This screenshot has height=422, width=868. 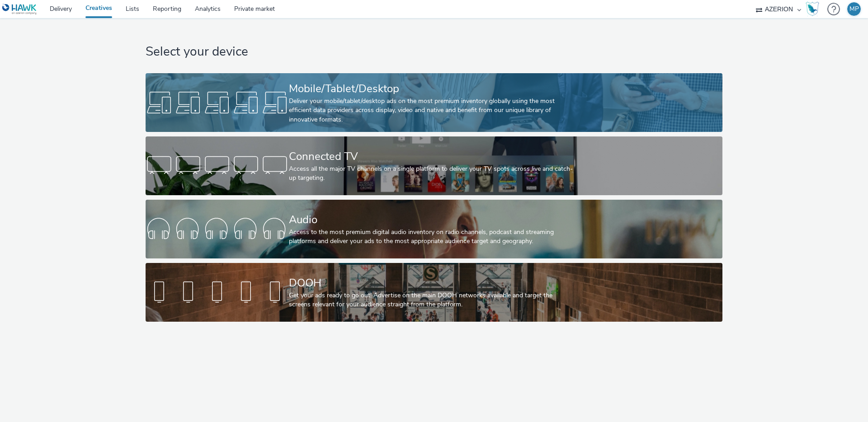 I want to click on div: Mobile/Tablet/Desktop, so click(x=432, y=89).